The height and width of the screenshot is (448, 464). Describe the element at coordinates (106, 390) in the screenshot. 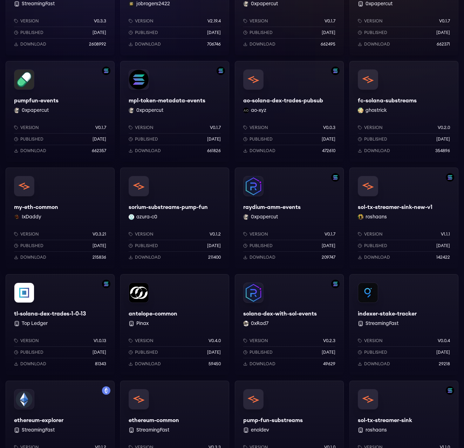

I see `img: Filter by mainnet network` at that location.